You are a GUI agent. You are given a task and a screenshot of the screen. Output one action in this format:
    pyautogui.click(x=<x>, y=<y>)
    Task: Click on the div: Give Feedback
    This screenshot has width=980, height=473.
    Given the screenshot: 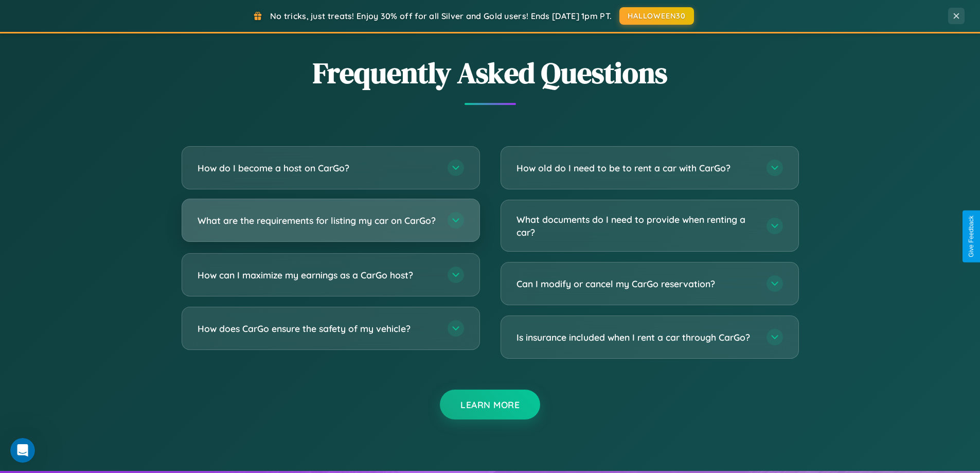 What is the action you would take?
    pyautogui.click(x=972, y=237)
    